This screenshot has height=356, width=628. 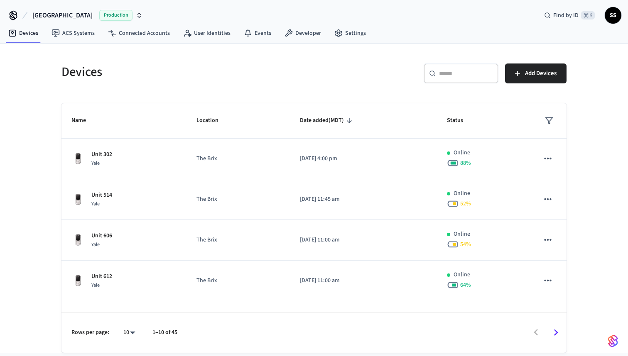 I want to click on p: Rows per page:, so click(x=90, y=333).